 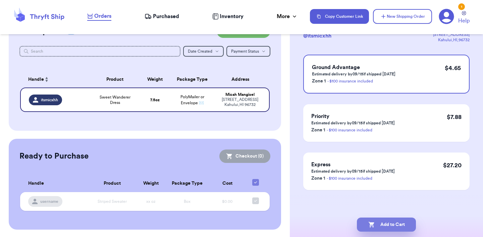 What do you see at coordinates (242, 79) in the screenshot?
I see `th: Address` at bounding box center [242, 79].